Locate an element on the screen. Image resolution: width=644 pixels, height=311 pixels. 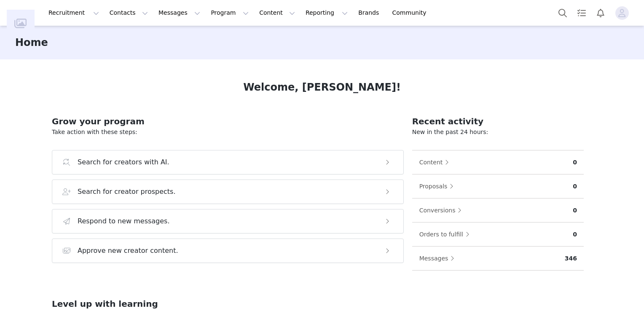
button: Reporting is located at coordinates (326, 13).